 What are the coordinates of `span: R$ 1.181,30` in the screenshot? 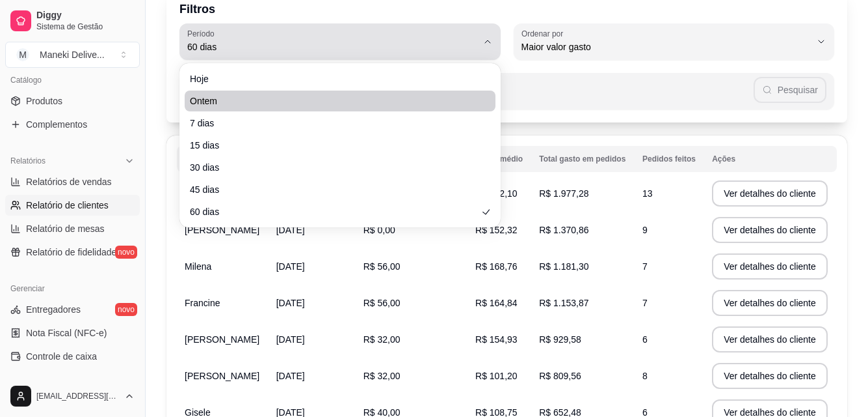 It's located at (564, 266).